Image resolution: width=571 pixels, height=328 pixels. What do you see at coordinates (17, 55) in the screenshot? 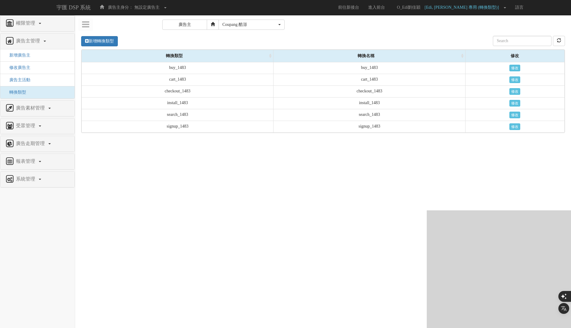
I see `a: 新增廣告主` at bounding box center [17, 55].